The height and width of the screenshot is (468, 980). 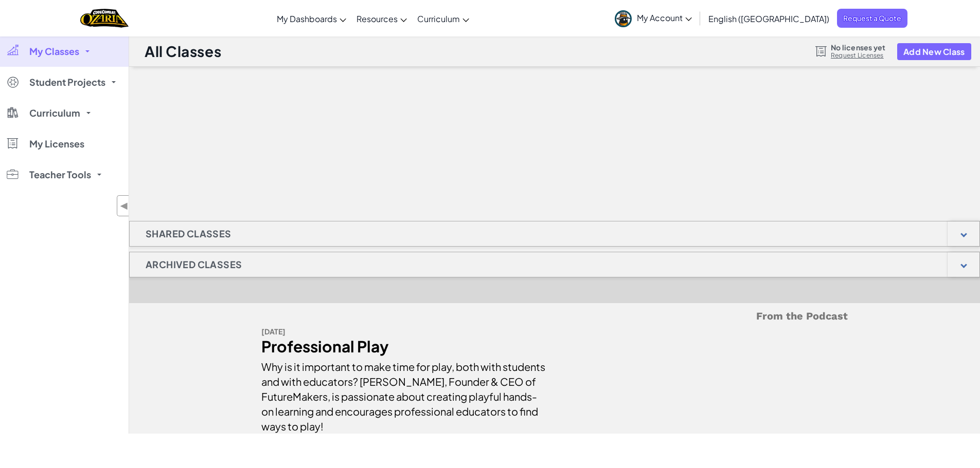 What do you see at coordinates (56, 144) in the screenshot?
I see `span: My Licenses` at bounding box center [56, 144].